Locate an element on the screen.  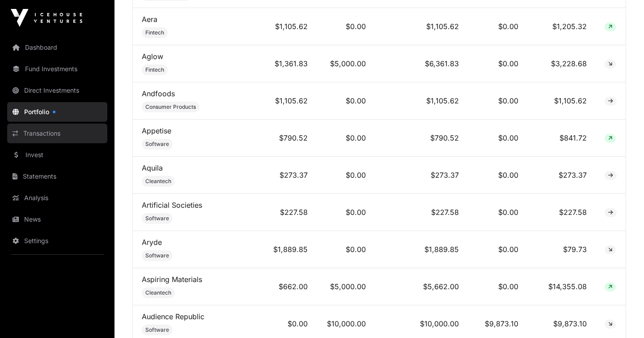
td: $14,355.08 is located at coordinates (562, 287).